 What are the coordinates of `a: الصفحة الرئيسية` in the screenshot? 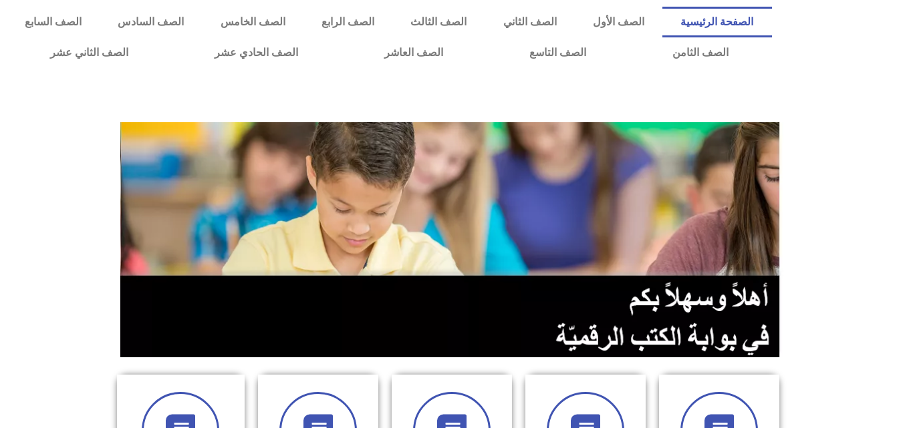 It's located at (717, 22).